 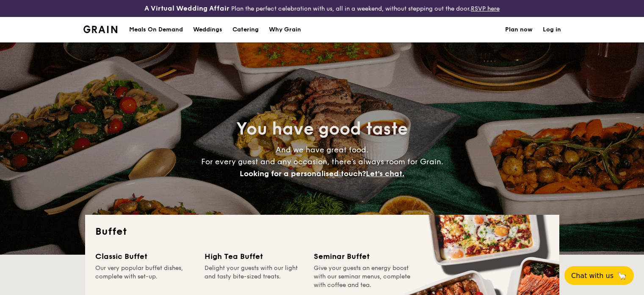 What do you see at coordinates (254, 256) in the screenshot?
I see `div: High Tea Buffet` at bounding box center [254, 256].